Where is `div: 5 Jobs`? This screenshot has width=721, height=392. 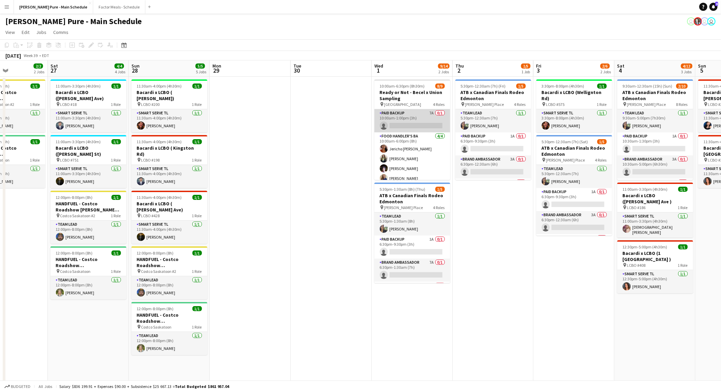 div: 5 Jobs is located at coordinates (201, 72).